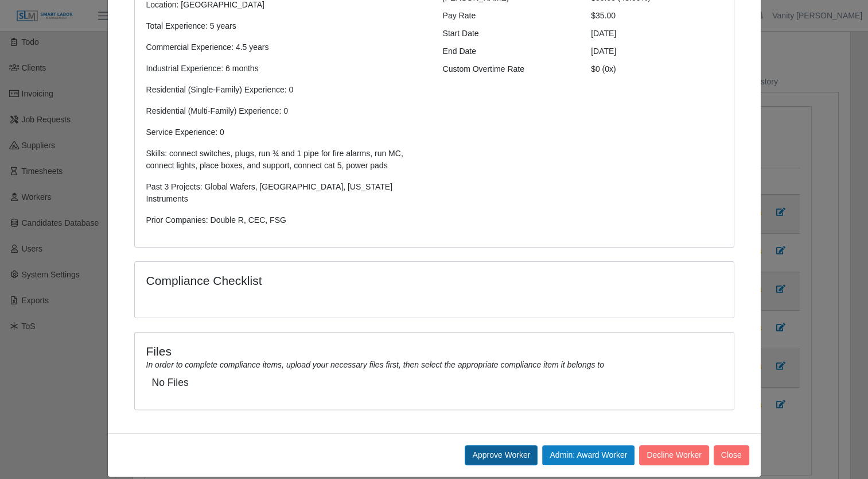 The width and height of the screenshot is (868, 479). What do you see at coordinates (286, 160) in the screenshot?
I see `p: Skills: connect switches, plugs, run ¾ and 1 pipe for fire alarms, run MC, connect lights, place ...` at bounding box center [286, 160].